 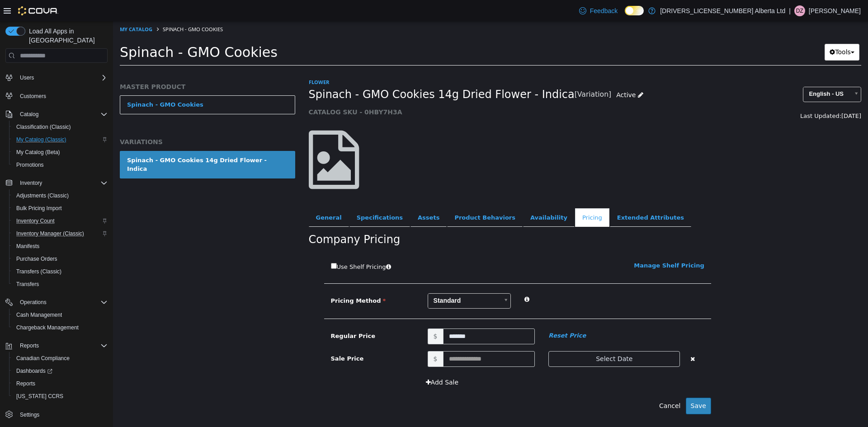 What do you see at coordinates (329, 361) in the screenshot?
I see `button: Add Sale` at bounding box center [329, 361].